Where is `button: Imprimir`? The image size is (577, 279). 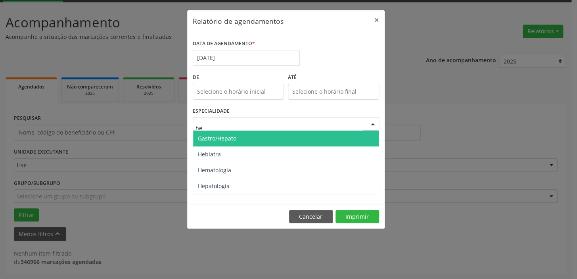 button: Imprimir is located at coordinates (357, 217).